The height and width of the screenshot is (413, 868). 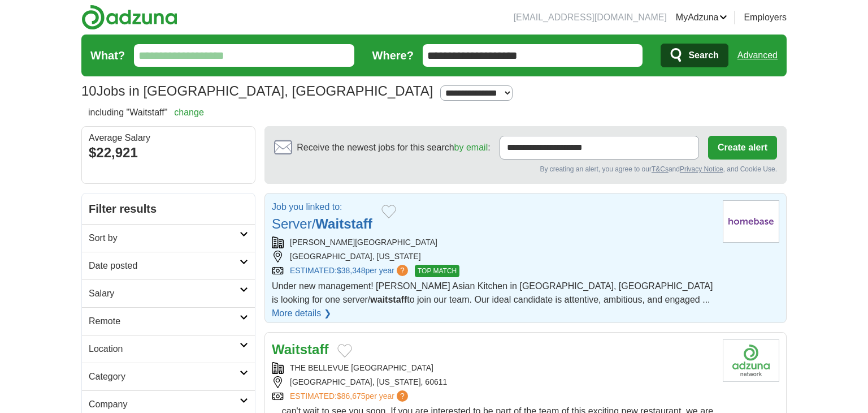 I want to click on a: Location, so click(x=168, y=349).